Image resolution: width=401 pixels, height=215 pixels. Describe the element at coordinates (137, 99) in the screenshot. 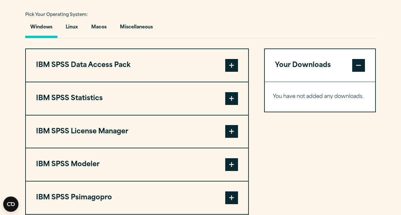

I see `button: IBM SPSS Statistics` at that location.